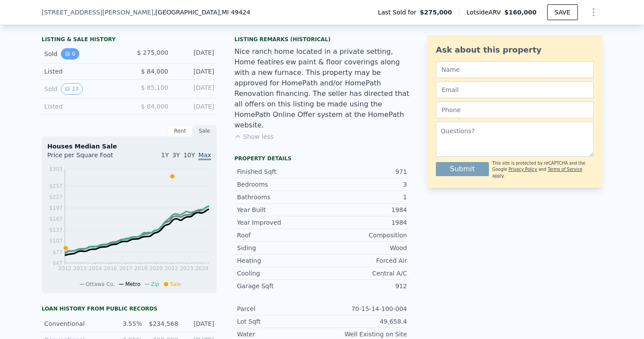  I want to click on tspan: $137, so click(56, 230).